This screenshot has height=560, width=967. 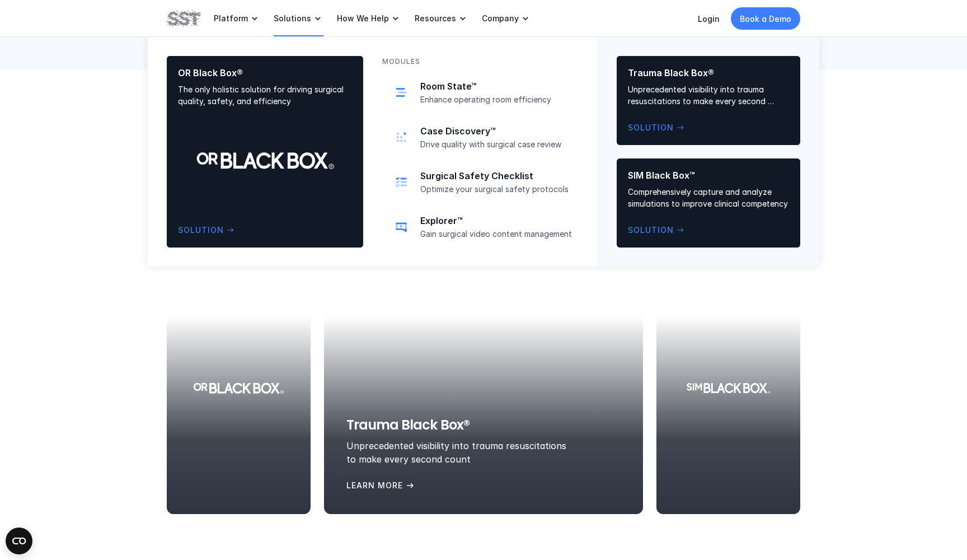 What do you see at coordinates (401, 137) in the screenshot?
I see `img: collection of dots icon` at bounding box center [401, 137].